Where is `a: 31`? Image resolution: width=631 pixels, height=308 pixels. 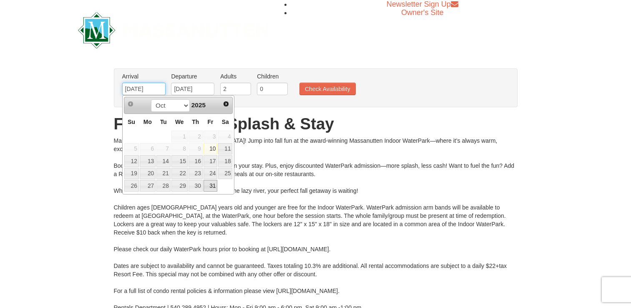 a: 31 is located at coordinates (211, 186).